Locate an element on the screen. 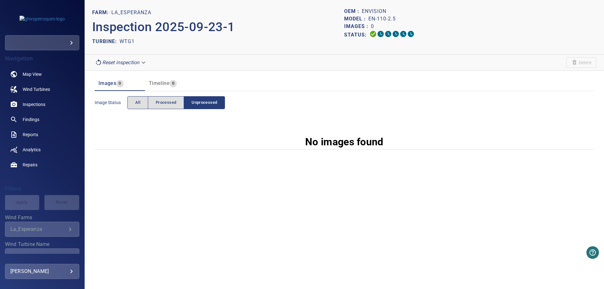 Image resolution: width=604 pixels, height=289 pixels. a: windturbines noActive is located at coordinates (42, 89).